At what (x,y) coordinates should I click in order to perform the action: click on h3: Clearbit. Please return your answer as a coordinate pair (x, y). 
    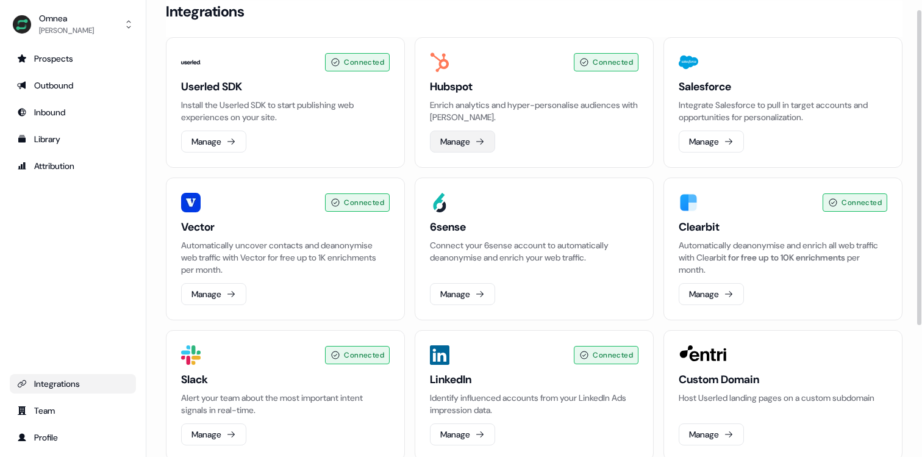
    Looking at the image, I should click on (783, 227).